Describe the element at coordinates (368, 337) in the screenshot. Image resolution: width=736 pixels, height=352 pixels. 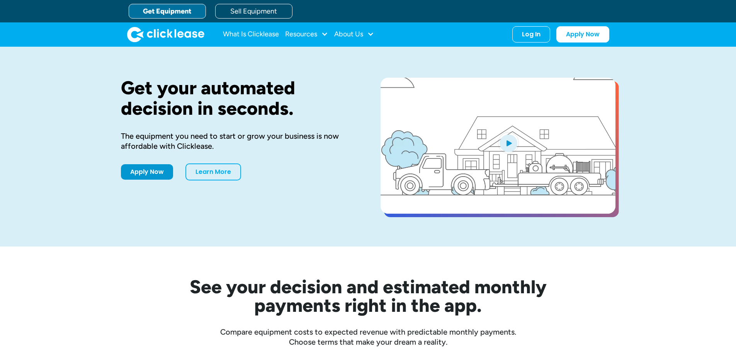
I see `div: Compare equipment costs to expected revenue with predictable monthly payments. Choose terms that ...` at that location.